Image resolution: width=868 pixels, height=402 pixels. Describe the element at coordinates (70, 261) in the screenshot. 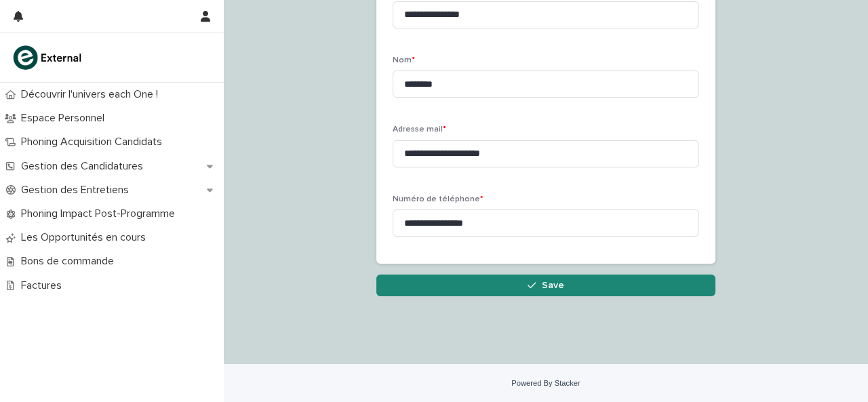

I see `p: Bons de commande` at that location.